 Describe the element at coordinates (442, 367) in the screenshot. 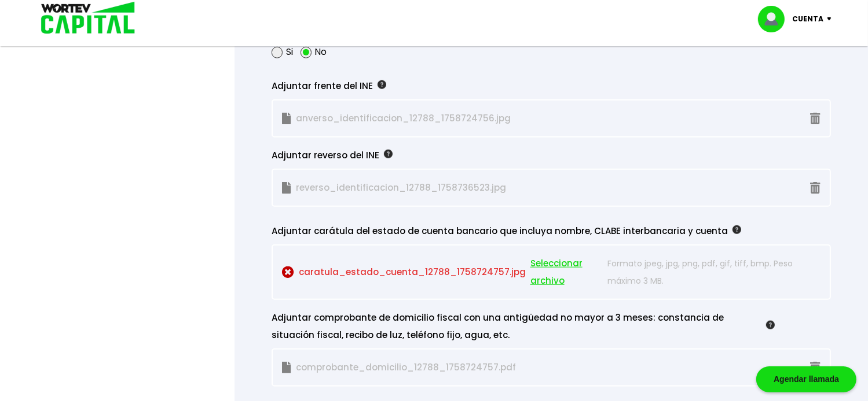

I see `p: comprobante_domicilio_12788_1758724757.pdf` at that location.